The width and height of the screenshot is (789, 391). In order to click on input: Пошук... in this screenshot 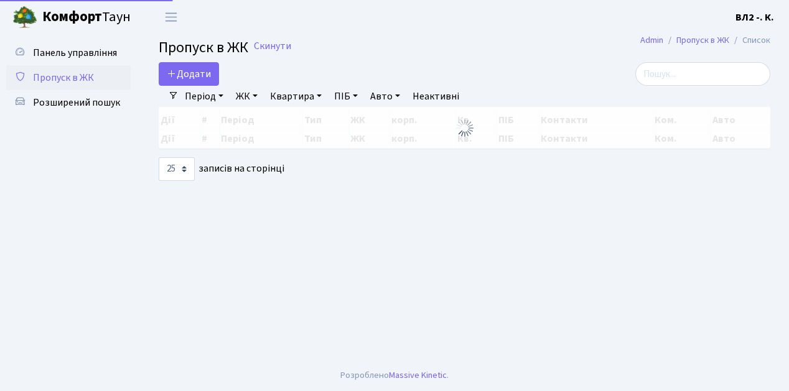, I will do `click(703, 74)`.